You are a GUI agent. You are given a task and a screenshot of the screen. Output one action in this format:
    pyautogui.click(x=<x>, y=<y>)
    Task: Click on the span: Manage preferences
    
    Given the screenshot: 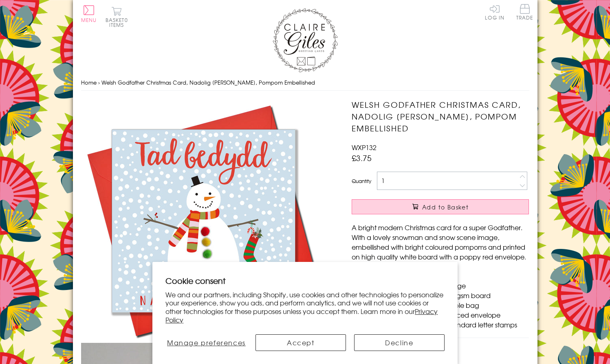 What is the action you would take?
    pyautogui.click(x=206, y=343)
    